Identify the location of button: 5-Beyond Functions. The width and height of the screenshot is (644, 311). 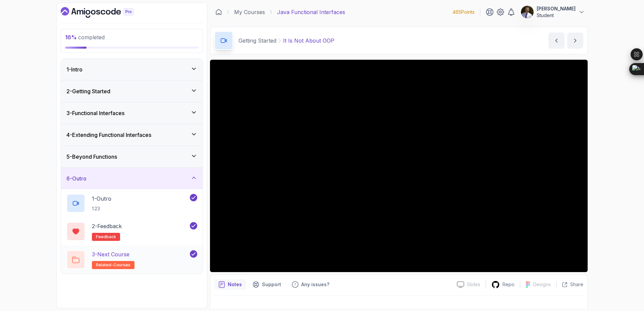
(132, 157).